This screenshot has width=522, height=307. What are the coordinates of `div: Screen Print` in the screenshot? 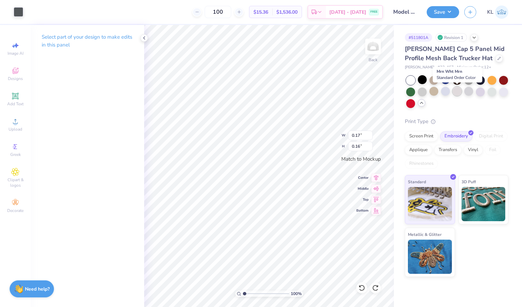 It's located at (421, 136).